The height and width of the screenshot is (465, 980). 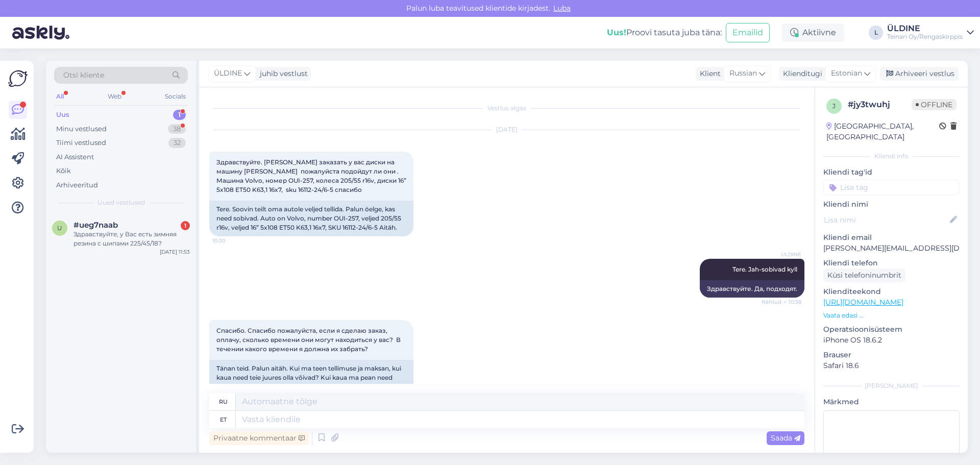 What do you see at coordinates (311, 378) in the screenshot?
I see `div: Tänan teid. Palun aitäh. Kui ma teen tellimuse ja maksan, kui kaua need teie juures olla võivad? ...` at bounding box center [311, 378].